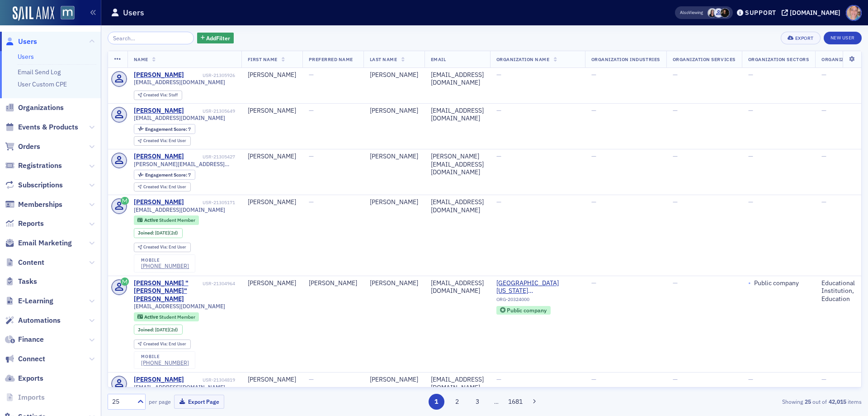 This screenshot has width=868, height=416. What do you see at coordinates (29, 147) in the screenshot?
I see `span: Orders` at bounding box center [29, 147].